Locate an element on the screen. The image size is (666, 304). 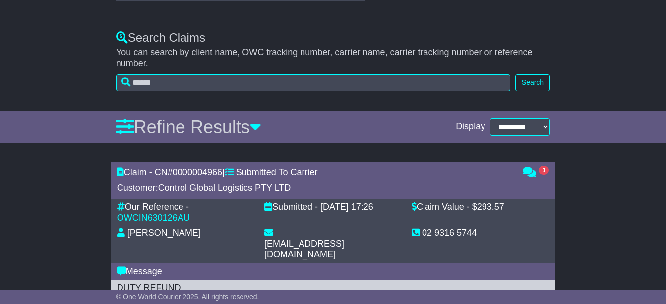
a: OWCIN630126AU is located at coordinates (153, 217).